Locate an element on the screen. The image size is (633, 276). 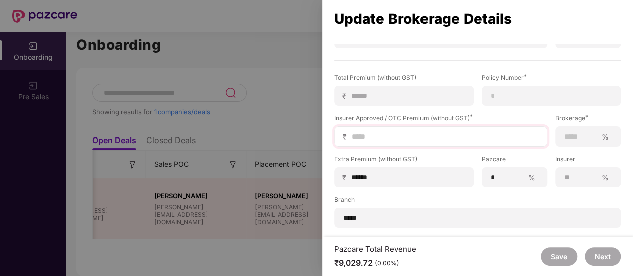
div: Pazcare Total Revenue is located at coordinates (376, 249).